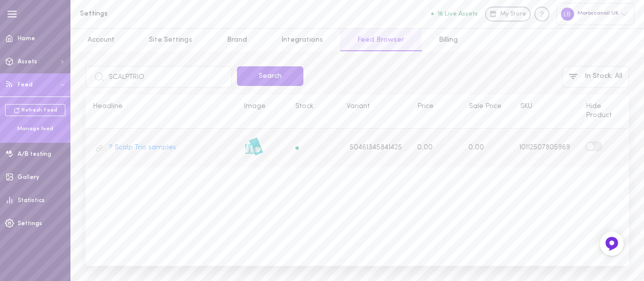  Describe the element at coordinates (26, 39) in the screenshot. I see `span: Home` at that location.